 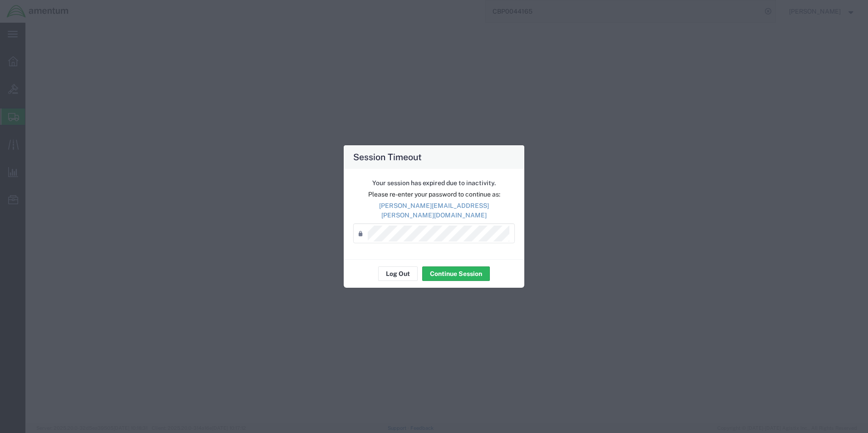 I want to click on button: Log Out, so click(x=398, y=274).